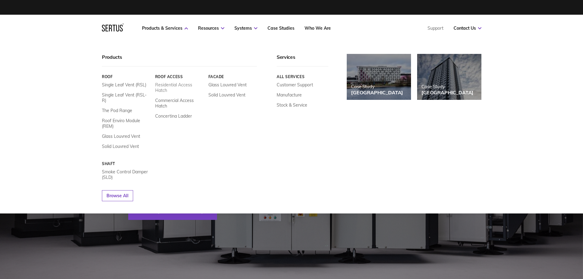 The image size is (583, 279). I want to click on a: Commercial Access Hatch, so click(179, 103).